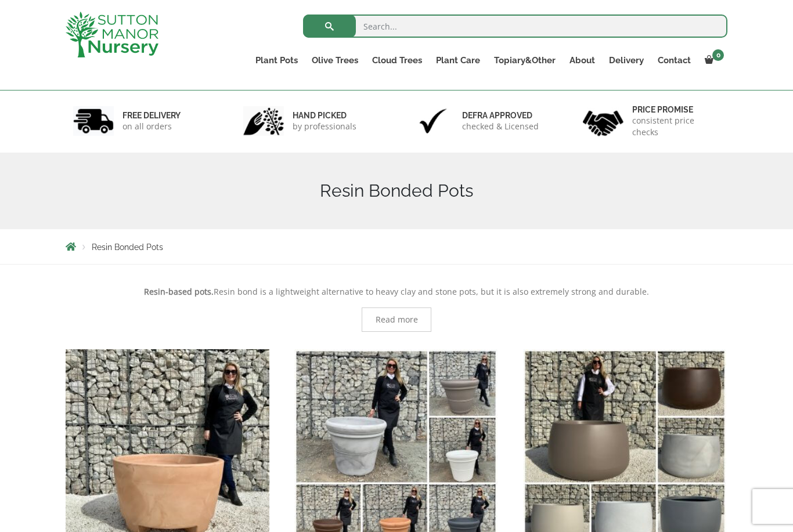  Describe the element at coordinates (525, 60) in the screenshot. I see `a: Topiary&Other` at that location.